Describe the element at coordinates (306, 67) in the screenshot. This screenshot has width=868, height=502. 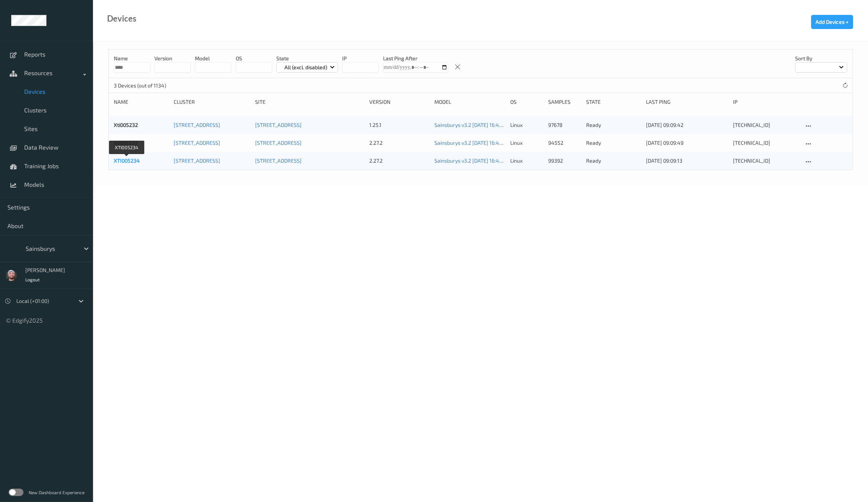
I see `p: All (excl. disabled)` at that location.